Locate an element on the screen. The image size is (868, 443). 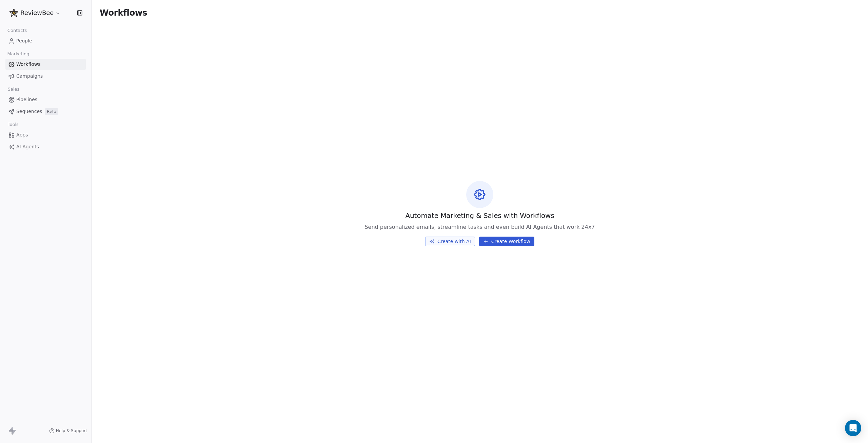
a: SequencesBeta is located at coordinates (45, 111).